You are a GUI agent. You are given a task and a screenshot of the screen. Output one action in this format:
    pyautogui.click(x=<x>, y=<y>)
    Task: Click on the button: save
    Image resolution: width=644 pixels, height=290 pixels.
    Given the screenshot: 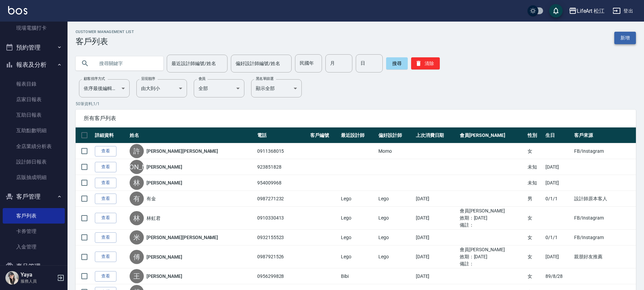 What is the action you would take?
    pyautogui.click(x=556, y=11)
    